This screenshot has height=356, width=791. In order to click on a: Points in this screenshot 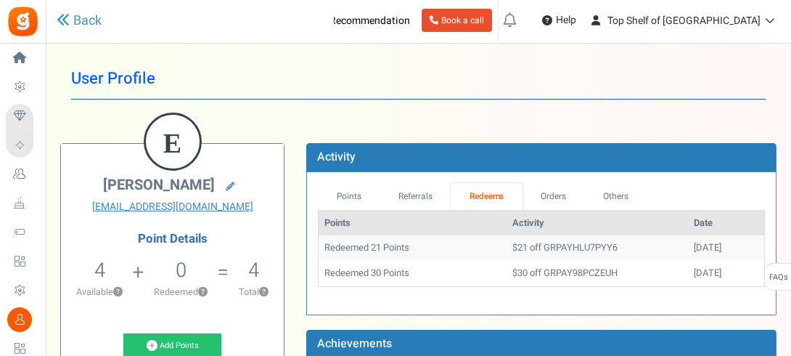, I will do `click(349, 196)`.